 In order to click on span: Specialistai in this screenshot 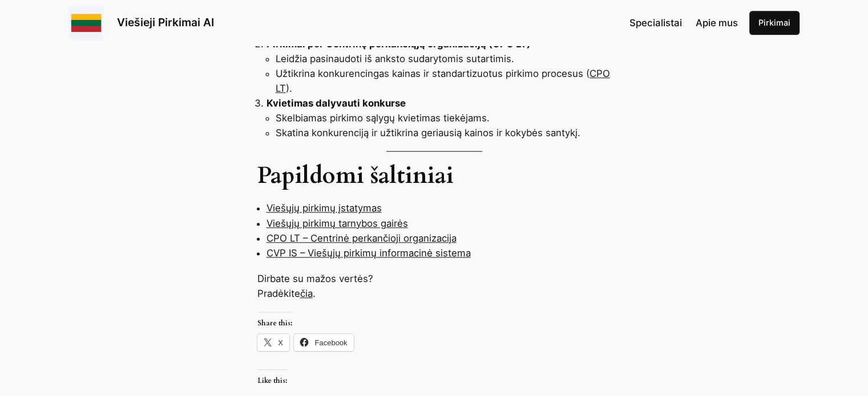, I will do `click(656, 23)`.